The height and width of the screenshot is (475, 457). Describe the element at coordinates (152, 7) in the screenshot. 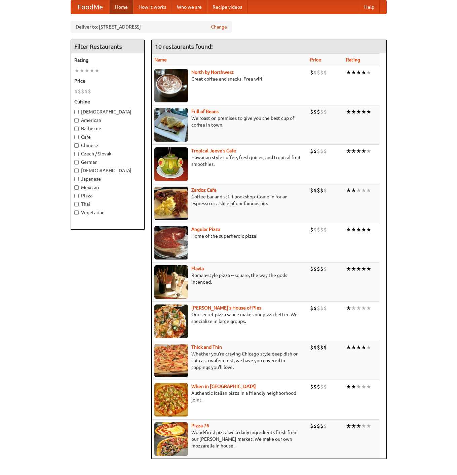

I see `a: How it works` at that location.